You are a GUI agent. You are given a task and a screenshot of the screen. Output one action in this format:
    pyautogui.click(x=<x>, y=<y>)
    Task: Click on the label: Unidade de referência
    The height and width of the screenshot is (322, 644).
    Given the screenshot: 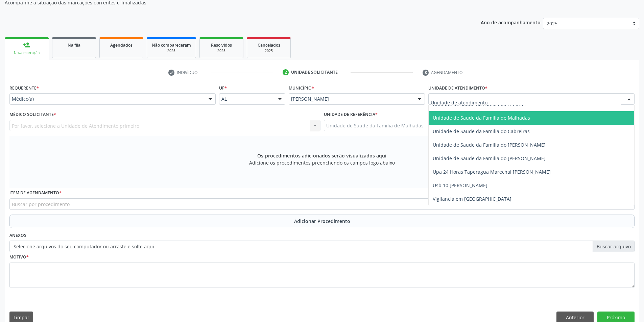 What is the action you would take?
    pyautogui.click(x=350, y=115)
    